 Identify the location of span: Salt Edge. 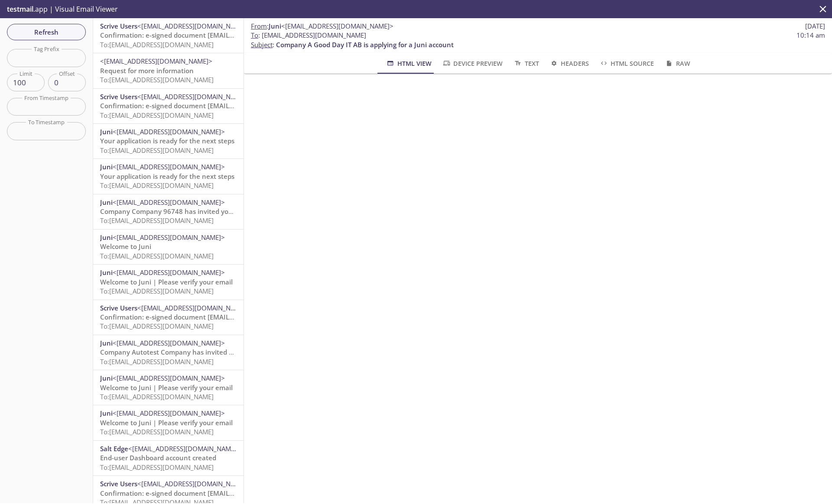
(114, 449).